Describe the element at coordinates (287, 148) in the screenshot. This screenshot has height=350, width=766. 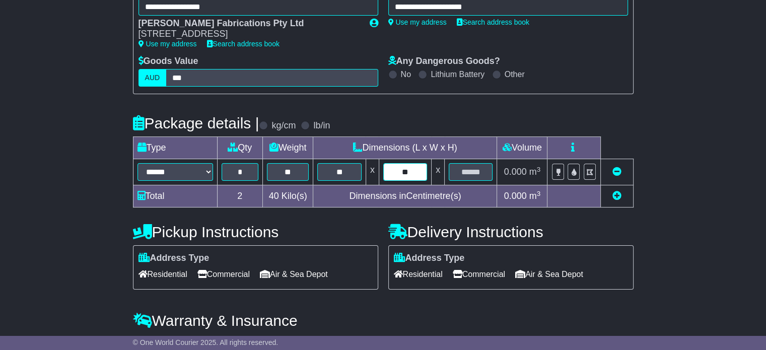
I see `td: Weight` at that location.